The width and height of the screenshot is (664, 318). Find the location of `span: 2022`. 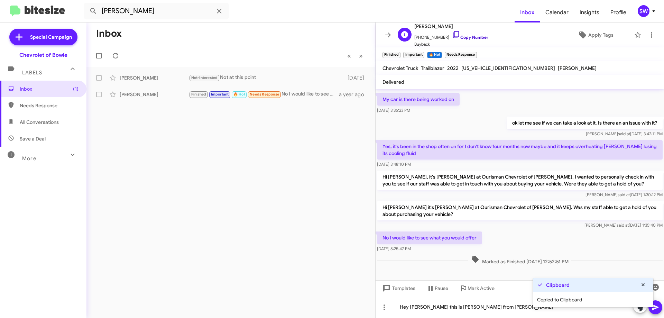

span: 2022 is located at coordinates (453, 68).